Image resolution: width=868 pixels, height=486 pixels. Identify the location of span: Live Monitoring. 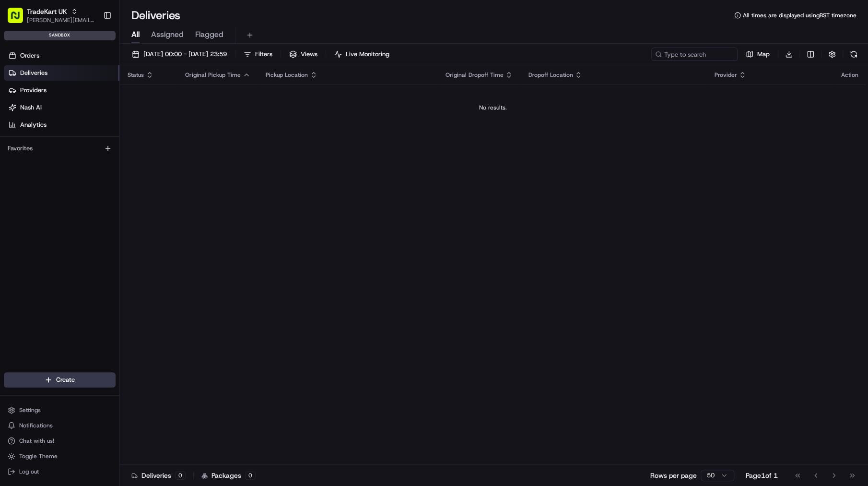
(368, 54).